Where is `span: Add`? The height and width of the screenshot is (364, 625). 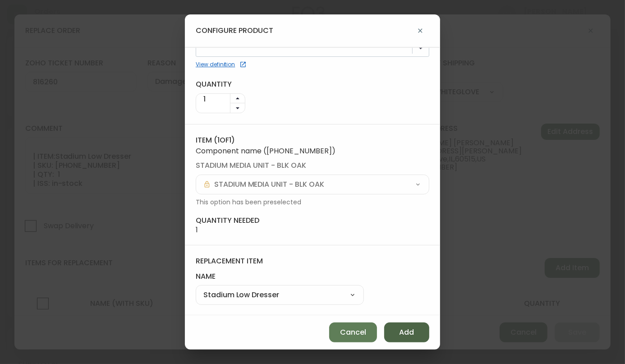
span: Add is located at coordinates (407, 332).